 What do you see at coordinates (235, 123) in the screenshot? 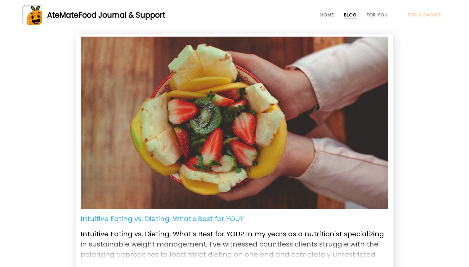
I see `img: Intuitive Eating. Image: Unsplash-giancarlo-duarte` at bounding box center [235, 123].